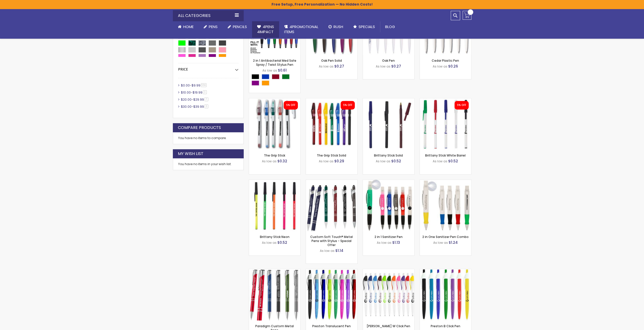 The image size is (644, 330). What do you see at coordinates (388, 271) in the screenshot?
I see `a: Preston W Click Pen` at bounding box center [388, 271].